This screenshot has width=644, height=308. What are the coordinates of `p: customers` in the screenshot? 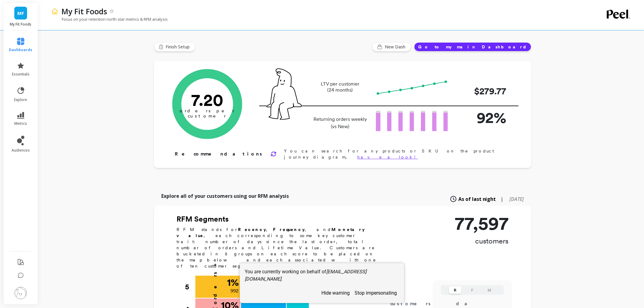 It's located at (482, 241).